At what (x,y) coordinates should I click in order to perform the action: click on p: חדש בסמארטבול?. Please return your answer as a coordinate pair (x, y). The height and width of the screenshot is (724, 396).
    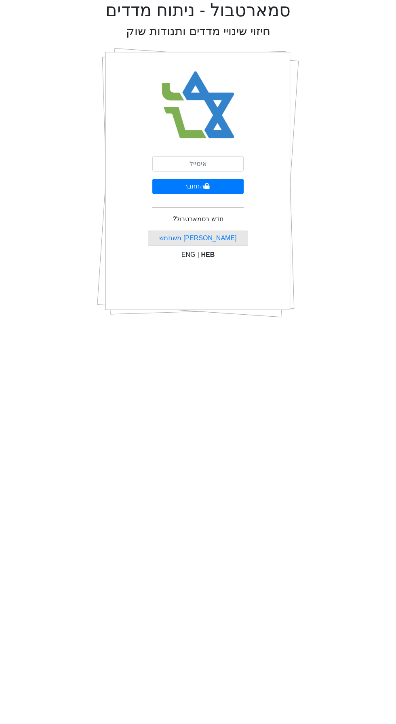
    Looking at the image, I should click on (198, 219).